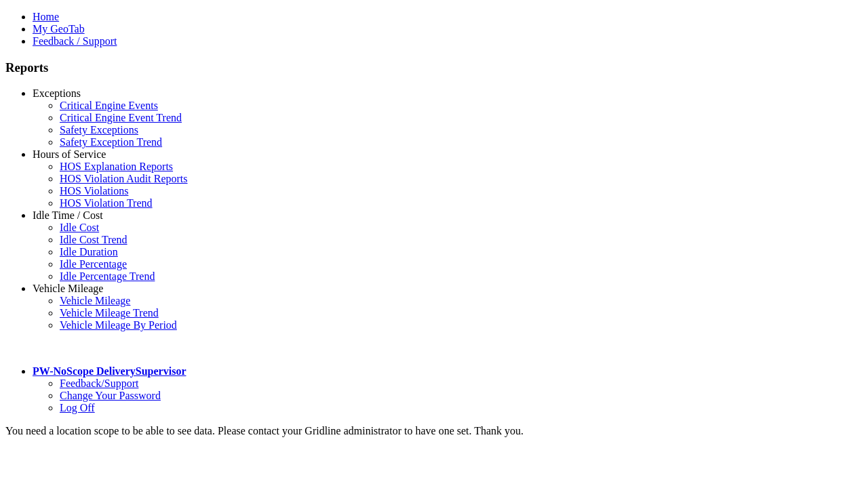 The image size is (868, 488). What do you see at coordinates (121, 117) in the screenshot?
I see `a: Critical Engine Event Trend` at bounding box center [121, 117].